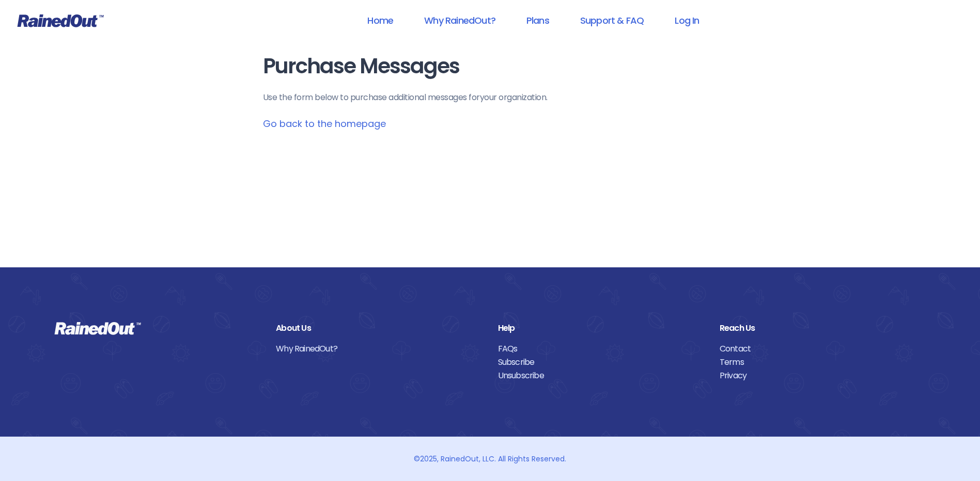 The height and width of the screenshot is (481, 980). Describe the element at coordinates (823, 376) in the screenshot. I see `a: Privacy` at that location.